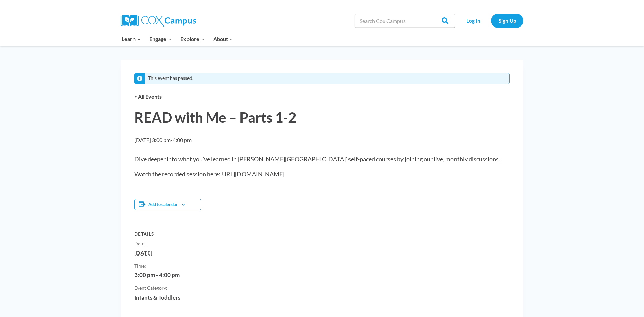 This screenshot has width=644, height=317. Describe the element at coordinates (318, 266) in the screenshot. I see `dt: Time:` at that location.